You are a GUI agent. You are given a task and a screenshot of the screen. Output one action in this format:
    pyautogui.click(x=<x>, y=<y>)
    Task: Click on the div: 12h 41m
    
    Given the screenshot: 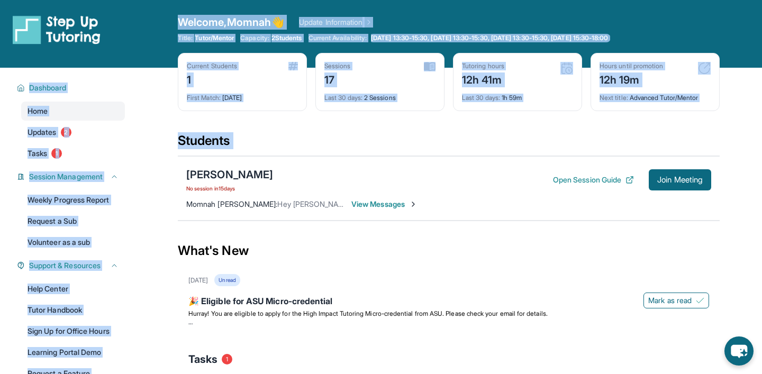 What is the action you would take?
    pyautogui.click(x=483, y=79)
    